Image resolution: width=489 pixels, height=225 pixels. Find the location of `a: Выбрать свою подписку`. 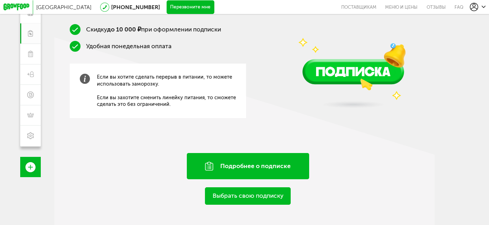

a: Выбрать свою подписку is located at coordinates (248, 196).